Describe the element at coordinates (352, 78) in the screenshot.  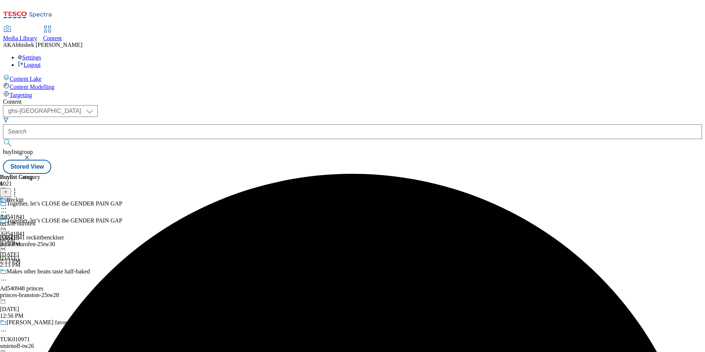
I see `a: Content Lake` at that location.